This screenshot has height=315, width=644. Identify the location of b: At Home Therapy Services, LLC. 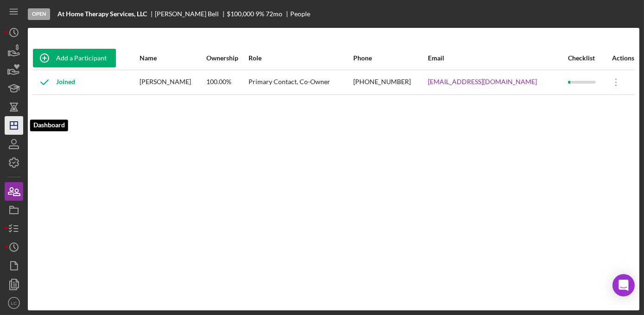
(102, 14).